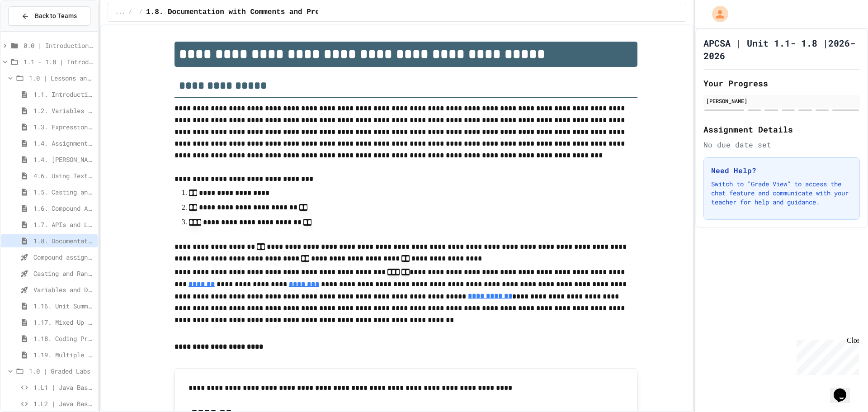 The width and height of the screenshot is (868, 412). What do you see at coordinates (63, 94) in the screenshot?
I see `span: 1.1. Introduction to Algorithms, Programming, and Compilers` at bounding box center [63, 94].